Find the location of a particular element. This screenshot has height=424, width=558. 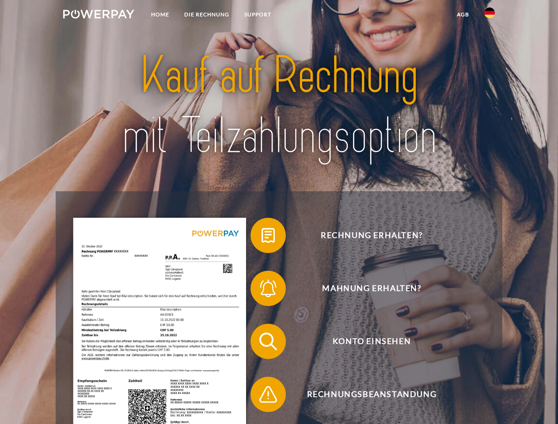

a: Home is located at coordinates (160, 15).